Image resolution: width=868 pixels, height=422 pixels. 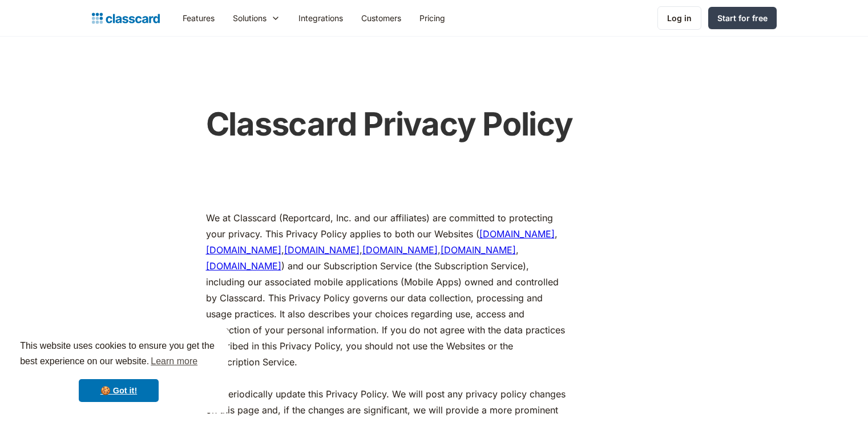 What do you see at coordinates (118, 390) in the screenshot?
I see `a: dismiss cookie message` at bounding box center [118, 390].